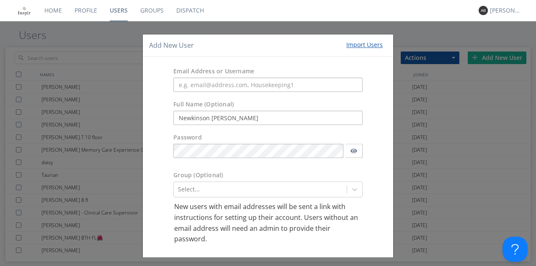 This screenshot has height=266, width=536. I want to click on label: Group (Optional), so click(198, 175).